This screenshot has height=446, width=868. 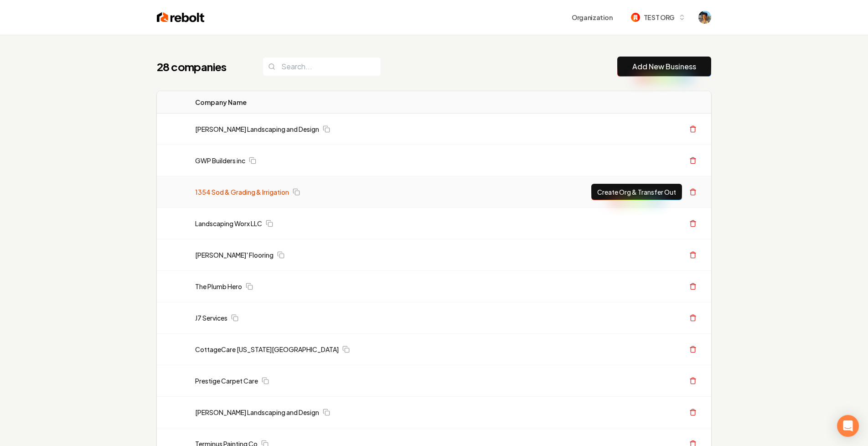 What do you see at coordinates (218, 287) in the screenshot?
I see `a: The Plumb Hero` at bounding box center [218, 287].